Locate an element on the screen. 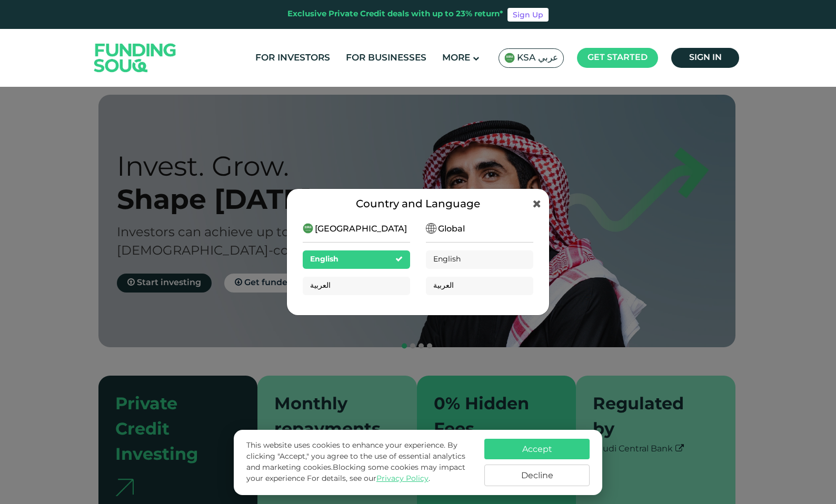 The image size is (836, 504). a: For Investors is located at coordinates (293, 58).